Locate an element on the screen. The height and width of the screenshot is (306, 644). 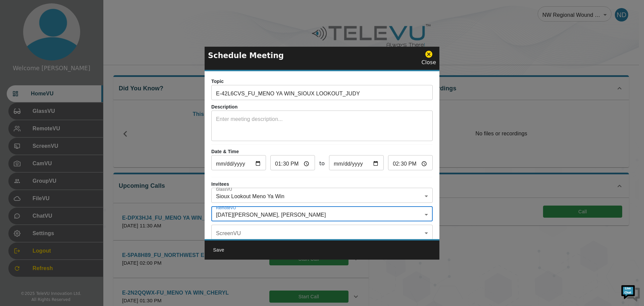
p: Topic is located at coordinates (322, 81).